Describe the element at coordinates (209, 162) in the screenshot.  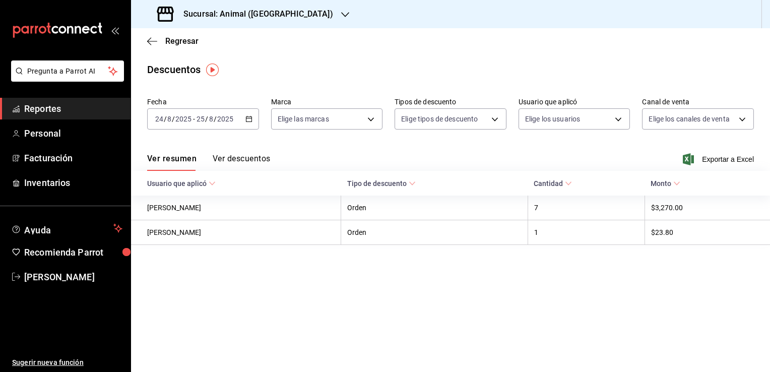
I see `div: navigation tabs` at that location.